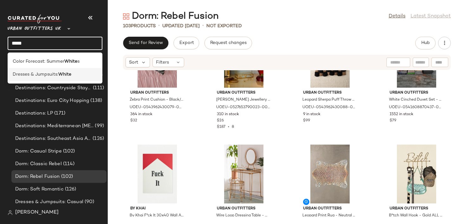 Image resolution: width=466 pixels, height=224 pixels. What do you see at coordinates (425, 43) in the screenshot?
I see `button: Hub` at bounding box center [425, 43].